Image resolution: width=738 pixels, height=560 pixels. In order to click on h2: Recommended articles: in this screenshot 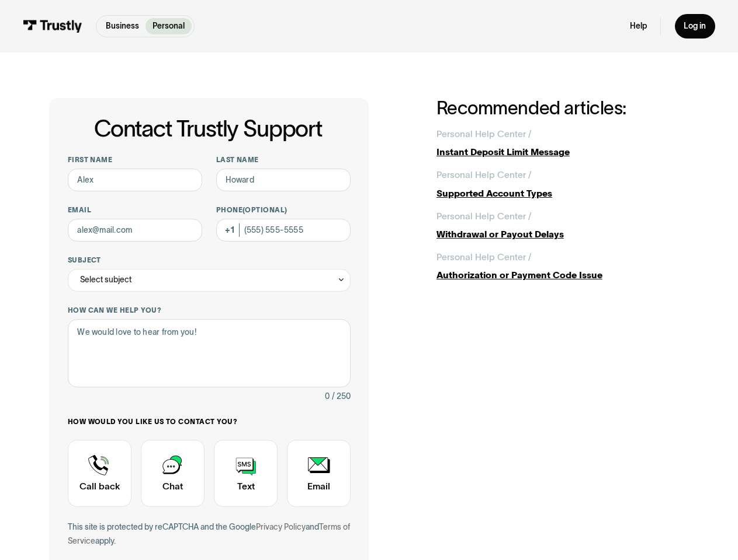, I will do `click(562, 108)`.